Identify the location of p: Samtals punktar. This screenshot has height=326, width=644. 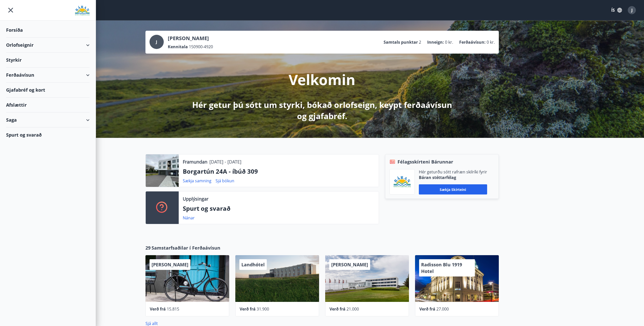
(400, 42).